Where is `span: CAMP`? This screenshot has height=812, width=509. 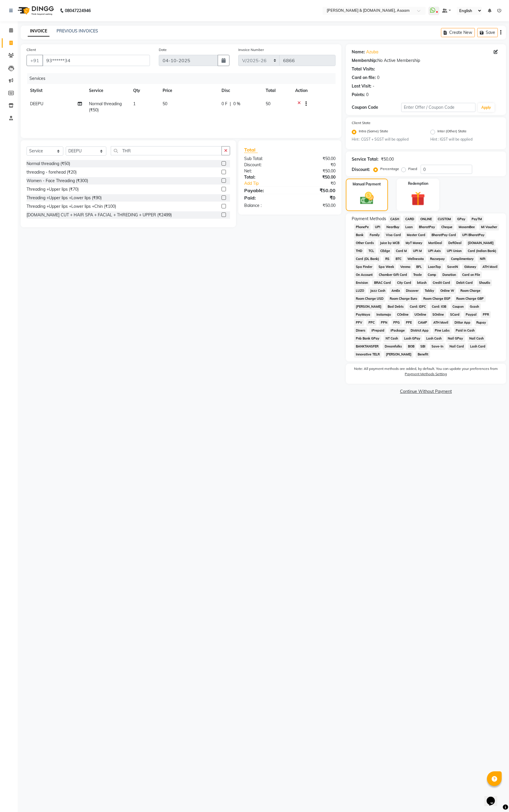
span: CAMP is located at coordinates (423, 322).